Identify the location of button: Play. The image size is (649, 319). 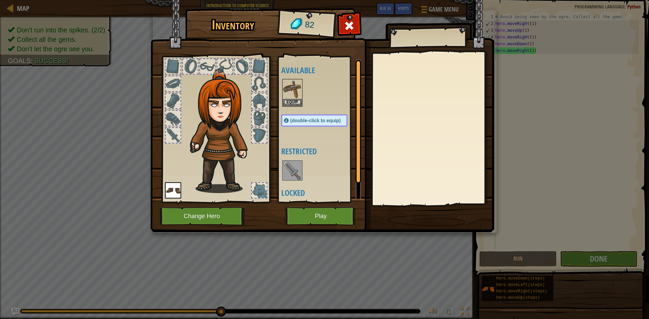
(321, 216).